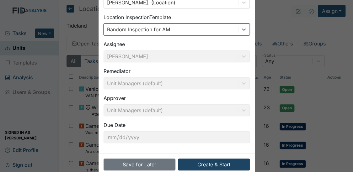  Describe the element at coordinates (138, 29) in the screenshot. I see `div: Random Inspection for AM` at that location.